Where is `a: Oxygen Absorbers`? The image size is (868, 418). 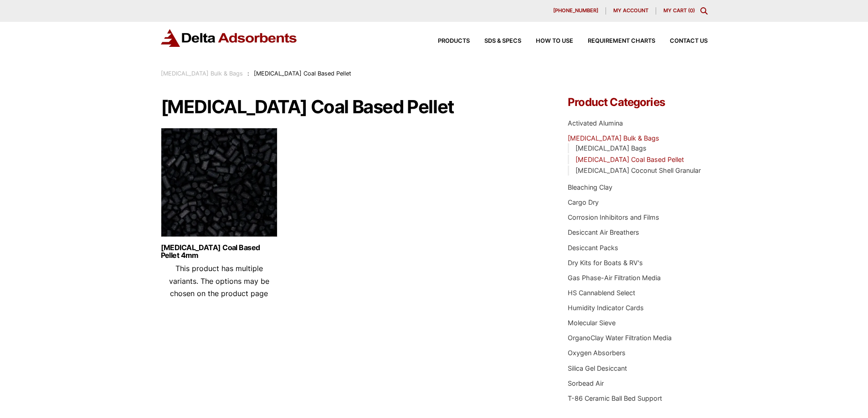
a: Oxygen Absorbers is located at coordinates (596, 353).